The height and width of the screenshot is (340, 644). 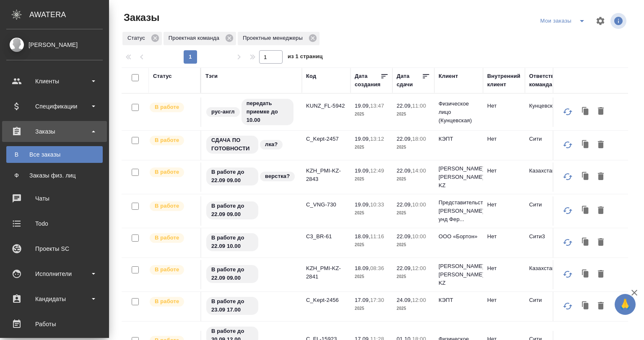 What do you see at coordinates (326, 237) in the screenshot?
I see `p: C3_BR-61` at bounding box center [326, 237].